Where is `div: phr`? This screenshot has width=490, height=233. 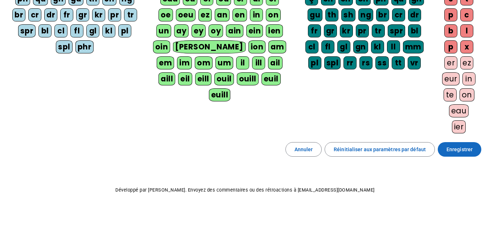
div: phr is located at coordinates (85, 47).